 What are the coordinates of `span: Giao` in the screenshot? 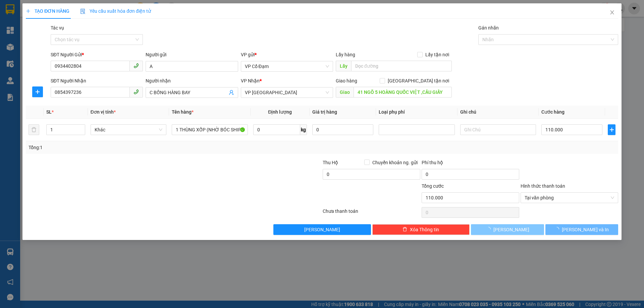 It's located at (344, 92).